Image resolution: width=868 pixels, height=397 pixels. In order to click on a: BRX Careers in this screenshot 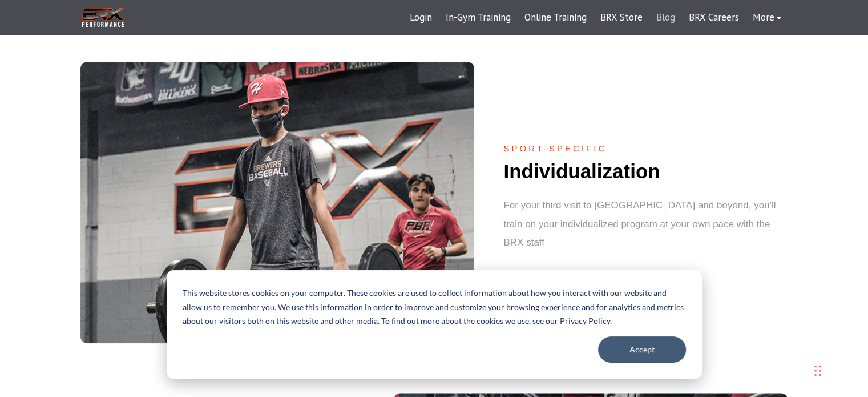, I will do `click(714, 18)`.